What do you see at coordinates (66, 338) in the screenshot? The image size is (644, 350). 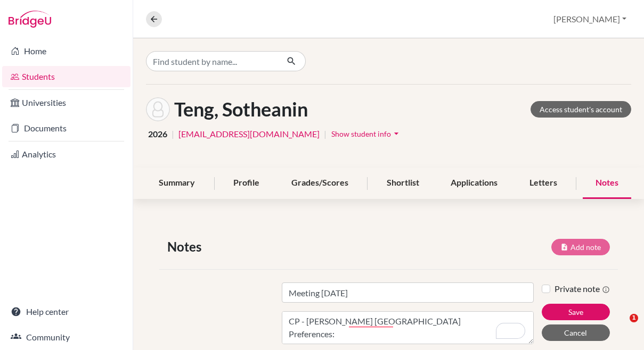 I see `a: Community` at bounding box center [66, 338].